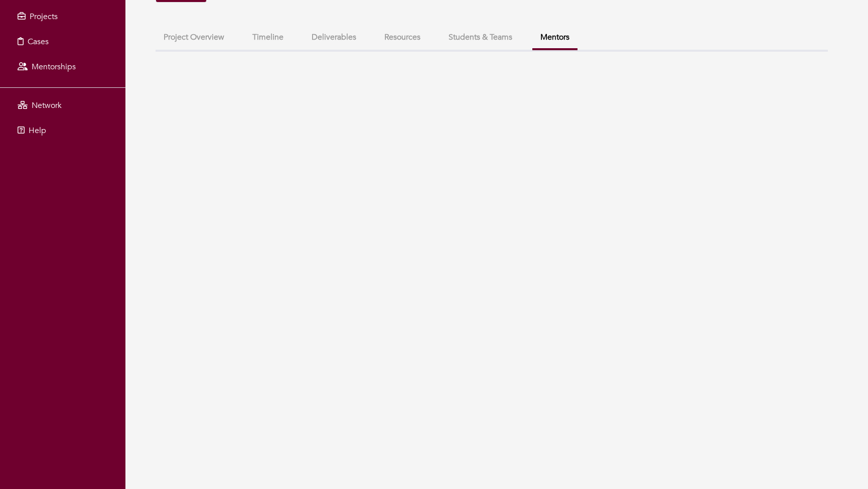  I want to click on button: Project Overview, so click(194, 37).